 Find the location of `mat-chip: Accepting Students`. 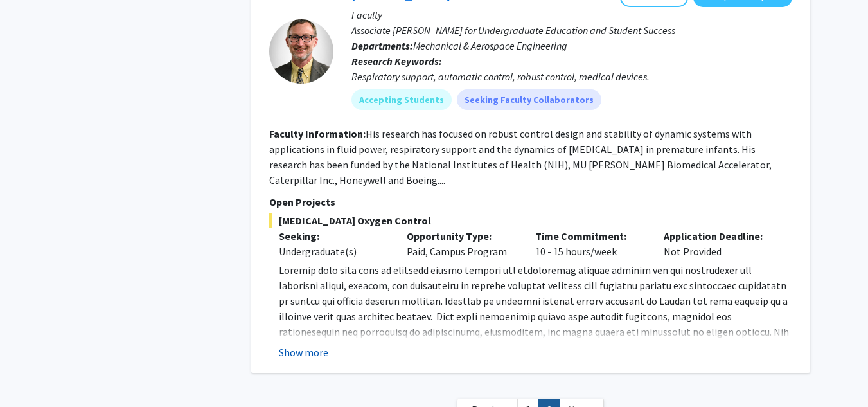

mat-chip: Accepting Students is located at coordinates (401, 99).